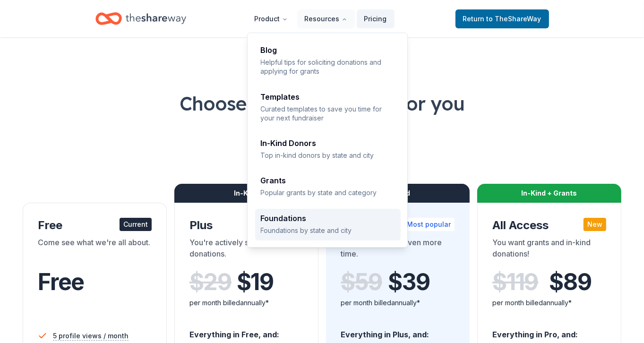 Image resolution: width=644 pixels, height=343 pixels. I want to click on a: FoundationsFoundations by state and city, so click(328, 224).